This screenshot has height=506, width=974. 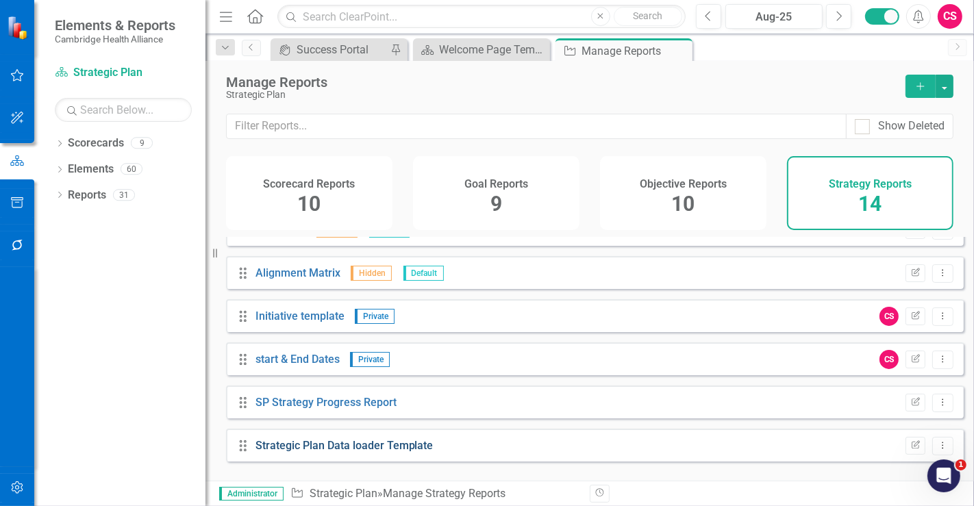 I want to click on a: SP Strategy Progress Report, so click(x=326, y=402).